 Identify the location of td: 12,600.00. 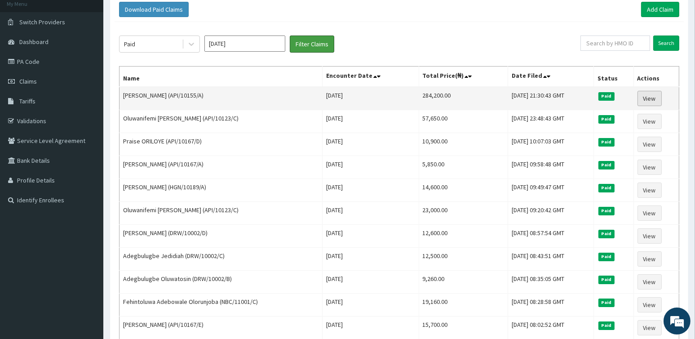
(463, 236).